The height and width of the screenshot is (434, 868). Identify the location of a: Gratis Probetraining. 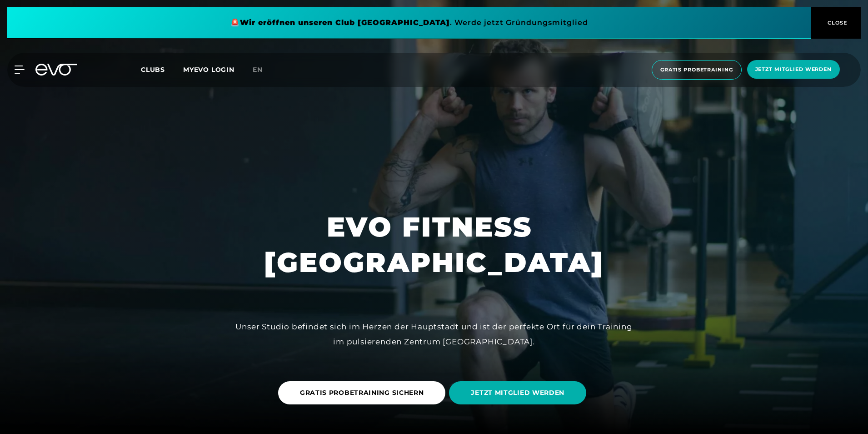
(697, 70).